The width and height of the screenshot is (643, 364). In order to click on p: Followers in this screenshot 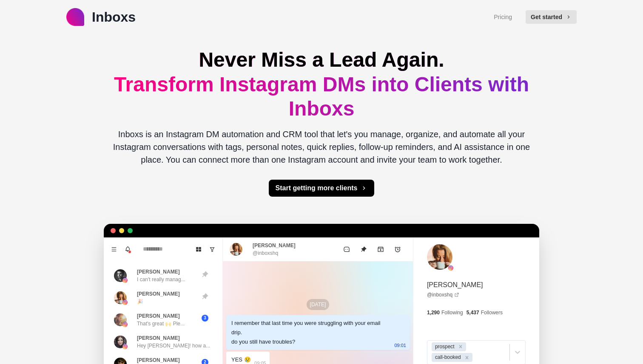, I will do `click(492, 313)`.